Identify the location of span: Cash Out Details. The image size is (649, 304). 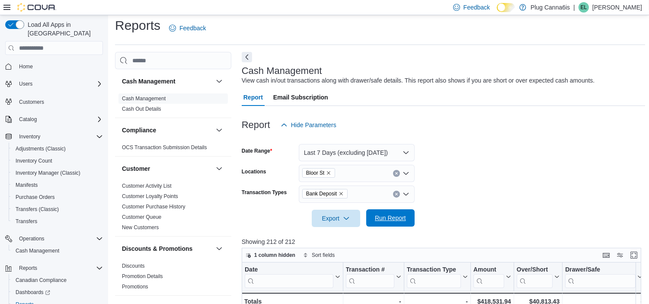
(141, 109).